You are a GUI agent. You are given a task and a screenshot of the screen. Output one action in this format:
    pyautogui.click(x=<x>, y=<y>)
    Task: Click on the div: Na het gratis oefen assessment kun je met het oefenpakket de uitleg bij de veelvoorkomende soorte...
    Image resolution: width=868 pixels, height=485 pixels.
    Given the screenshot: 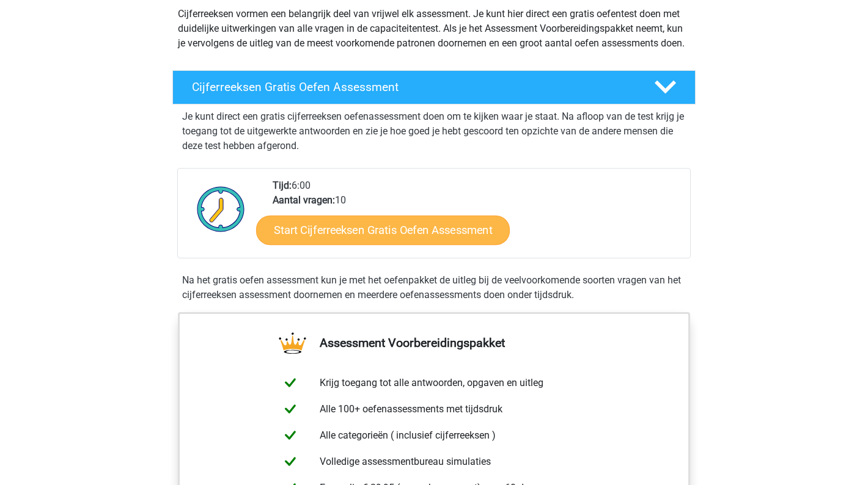 What is the action you would take?
    pyautogui.click(x=434, y=288)
    